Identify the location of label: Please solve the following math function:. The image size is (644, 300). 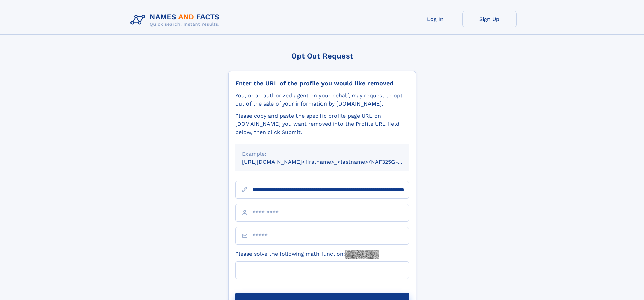
(307, 254).